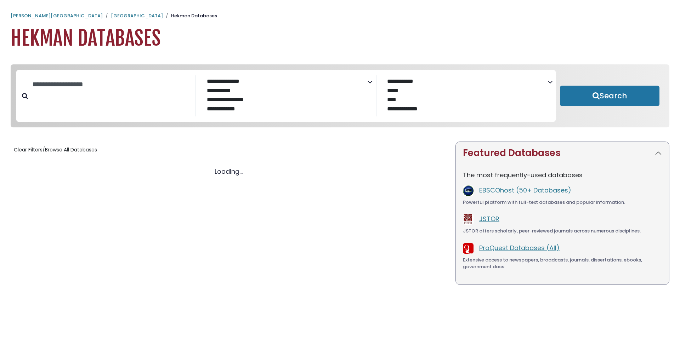 The width and height of the screenshot is (680, 351). I want to click on div: Extensive access to newspapers, broadcasts, journals, dissertations, ebooks, government docs., so click(562, 263).